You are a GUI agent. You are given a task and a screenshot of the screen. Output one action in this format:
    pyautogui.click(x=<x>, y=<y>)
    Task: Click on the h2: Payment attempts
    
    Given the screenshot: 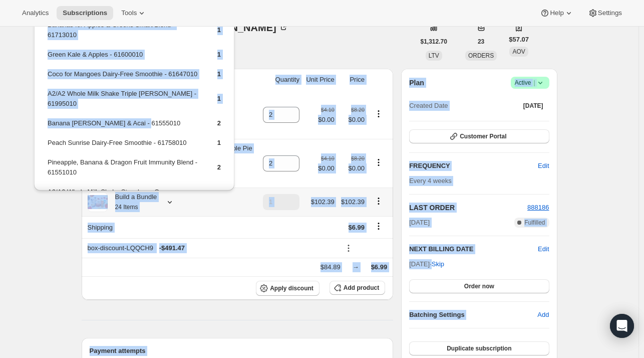 What is the action you would take?
    pyautogui.click(x=237, y=350)
    